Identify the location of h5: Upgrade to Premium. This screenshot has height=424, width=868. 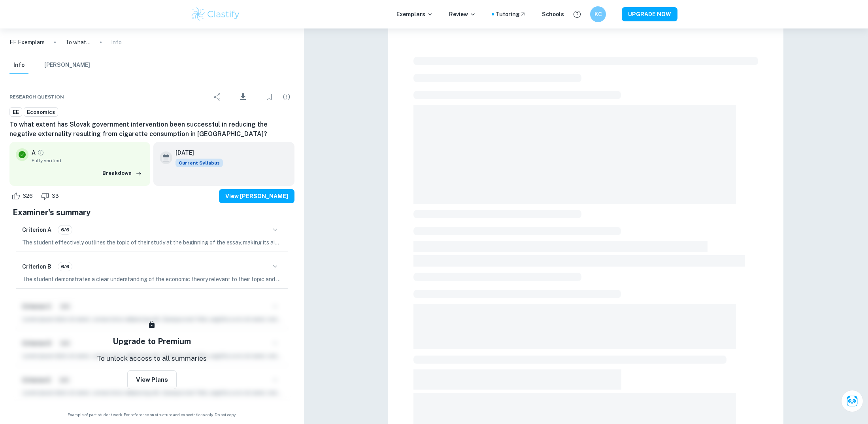
(152, 342).